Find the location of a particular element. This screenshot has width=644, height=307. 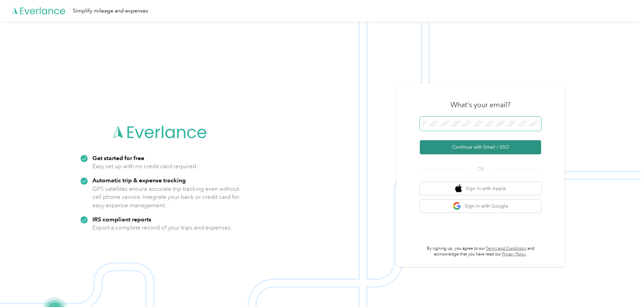

p: By signing up, you agree to our and acknowledge that you have read our . is located at coordinates (480, 251).